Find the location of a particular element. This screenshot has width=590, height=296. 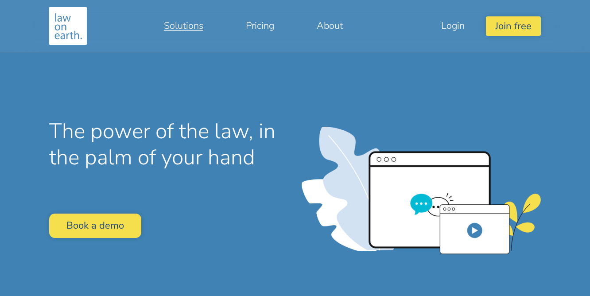

a: Pricing is located at coordinates (260, 26).